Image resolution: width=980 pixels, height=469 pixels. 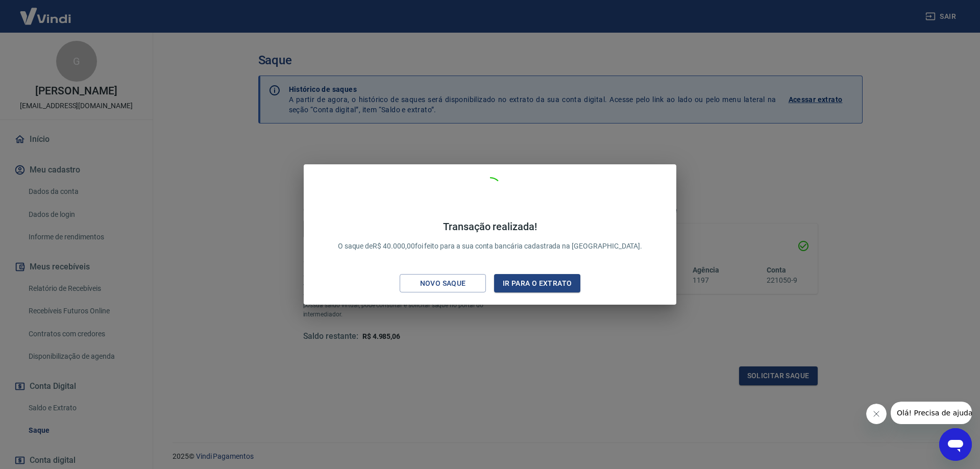 What do you see at coordinates (443, 284) in the screenshot?
I see `div: Novo saque` at bounding box center [443, 284].